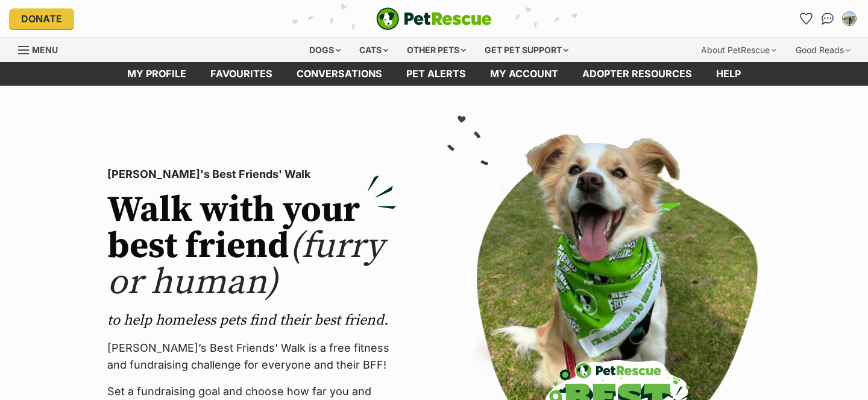 This screenshot has width=868, height=400. What do you see at coordinates (339, 73) in the screenshot?
I see `a: conversations` at bounding box center [339, 73].